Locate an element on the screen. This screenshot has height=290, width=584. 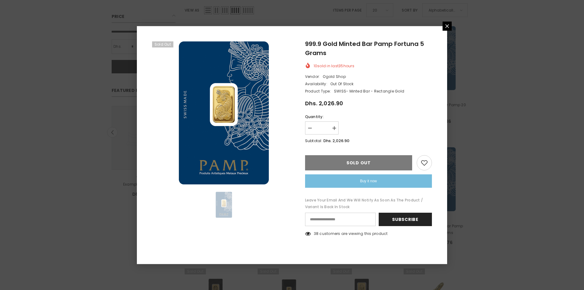
label: Quantity: is located at coordinates (368, 117).